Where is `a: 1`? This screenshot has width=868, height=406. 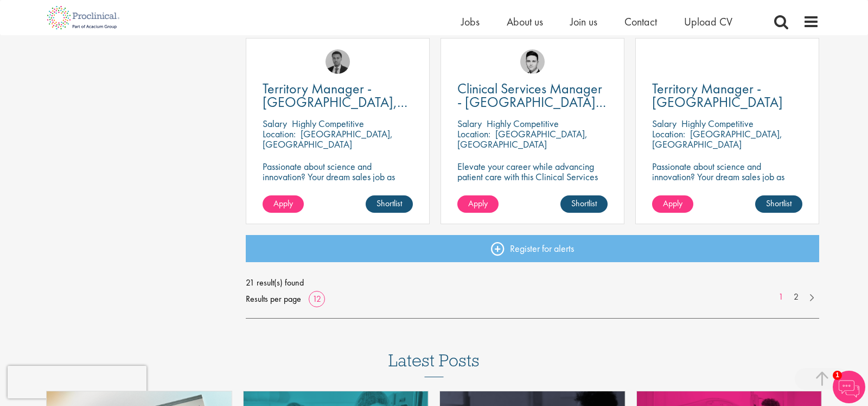
a: 1 is located at coordinates (780, 297).